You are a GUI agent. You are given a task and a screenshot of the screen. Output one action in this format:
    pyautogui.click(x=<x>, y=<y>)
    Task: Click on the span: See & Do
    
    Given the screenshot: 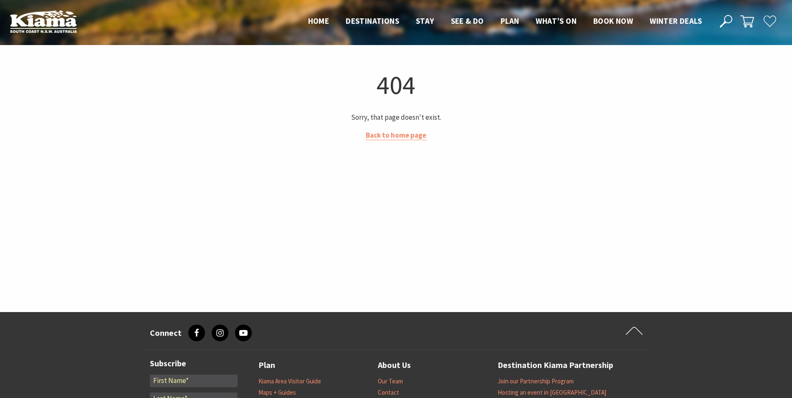 What is the action you would take?
    pyautogui.click(x=467, y=21)
    